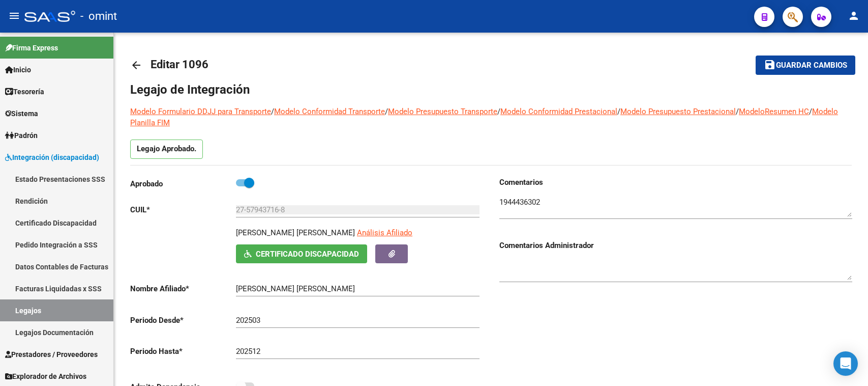 Image resolution: width=868 pixels, height=386 pixels. I want to click on a: Modelo Presupuesto Prestacional, so click(678, 111).